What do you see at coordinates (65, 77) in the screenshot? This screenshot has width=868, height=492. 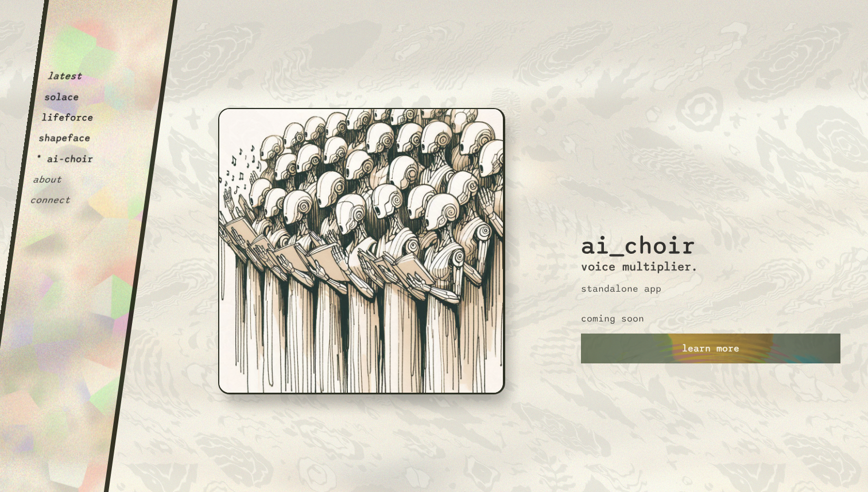 I see `button: latest` at bounding box center [65, 77].